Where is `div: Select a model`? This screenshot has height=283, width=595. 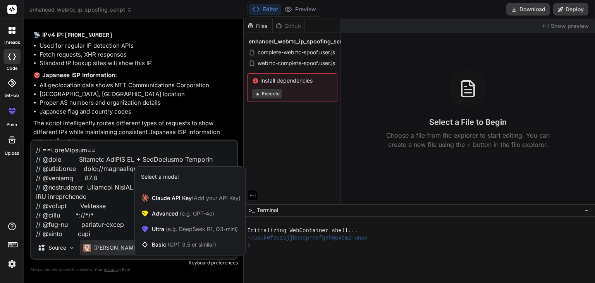 div: Select a model is located at coordinates (160, 177).